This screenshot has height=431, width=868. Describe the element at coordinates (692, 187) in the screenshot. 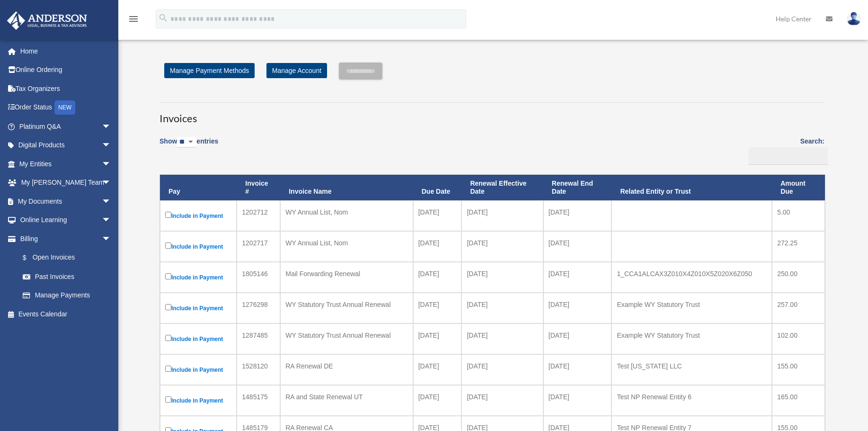

I see `th: Related Entity or Trust: activate to sort column ascending` at that location.